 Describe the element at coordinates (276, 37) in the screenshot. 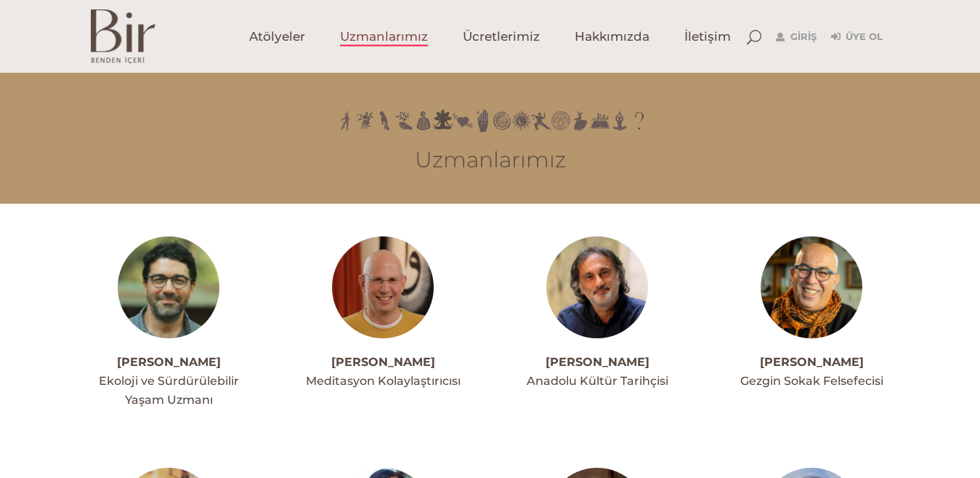

I see `span: Atölyeler` at that location.